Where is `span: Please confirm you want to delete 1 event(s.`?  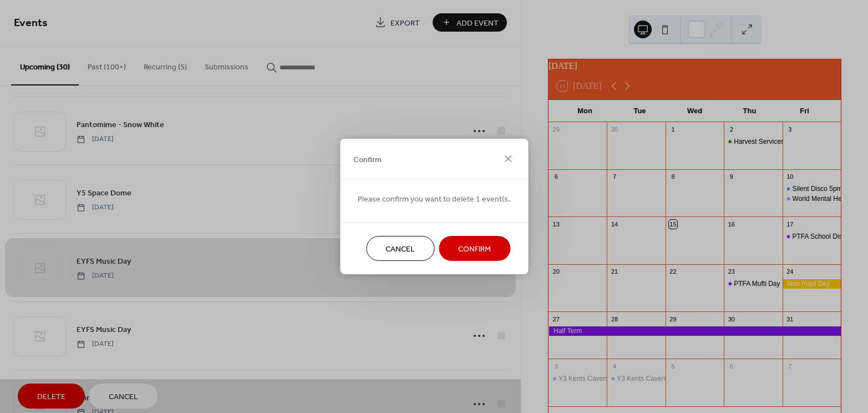 span: Please confirm you want to delete 1 event(s. is located at coordinates (434, 199).